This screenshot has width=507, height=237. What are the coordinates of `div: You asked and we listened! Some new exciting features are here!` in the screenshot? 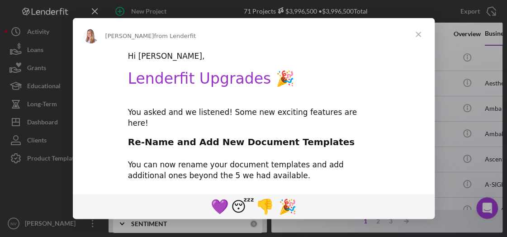 It's located at (254, 118).